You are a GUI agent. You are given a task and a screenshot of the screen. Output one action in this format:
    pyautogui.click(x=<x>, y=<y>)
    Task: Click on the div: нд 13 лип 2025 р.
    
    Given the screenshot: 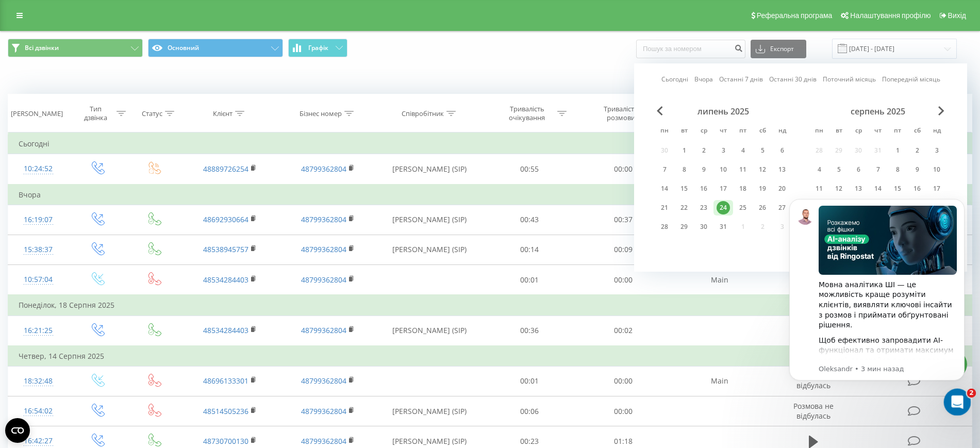 What is the action you would take?
    pyautogui.click(x=782, y=169)
    